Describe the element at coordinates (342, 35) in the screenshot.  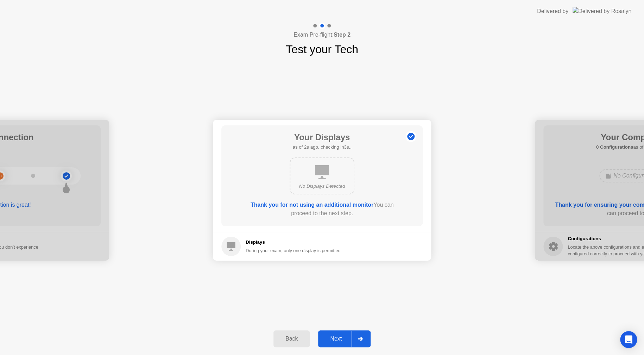
I see `b: Step 2` at that location.